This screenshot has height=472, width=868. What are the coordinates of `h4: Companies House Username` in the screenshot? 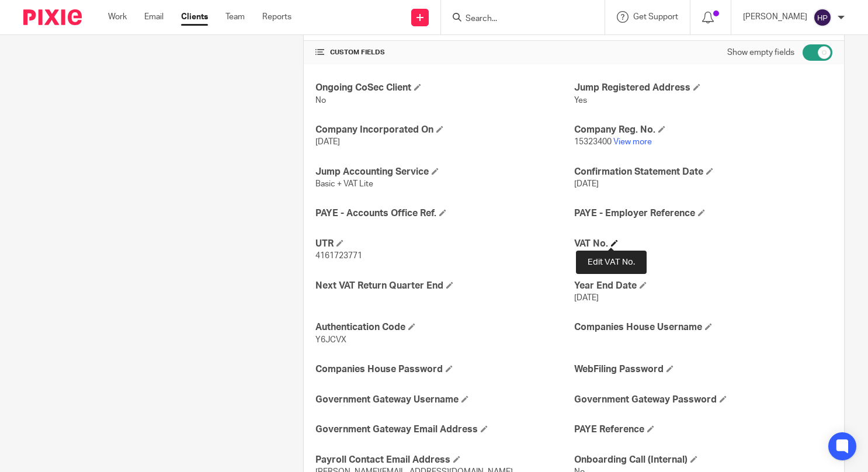 It's located at (703, 327).